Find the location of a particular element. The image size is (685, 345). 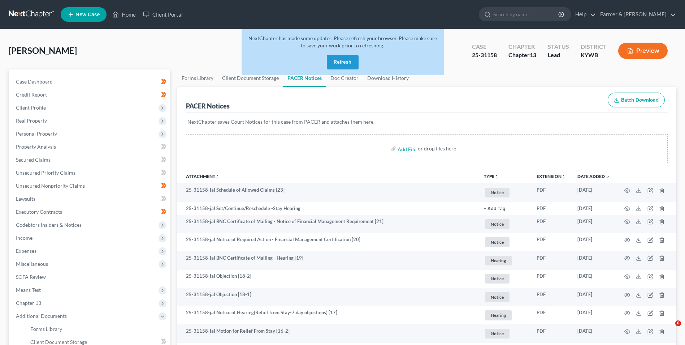

a: Secured Claims is located at coordinates (90, 160).